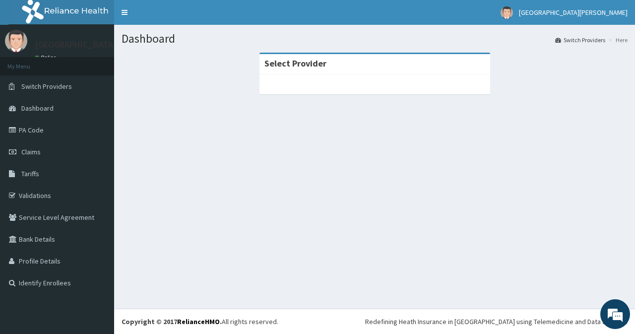 The height and width of the screenshot is (334, 635). Describe the element at coordinates (295, 63) in the screenshot. I see `strong: Select Provider` at that location.